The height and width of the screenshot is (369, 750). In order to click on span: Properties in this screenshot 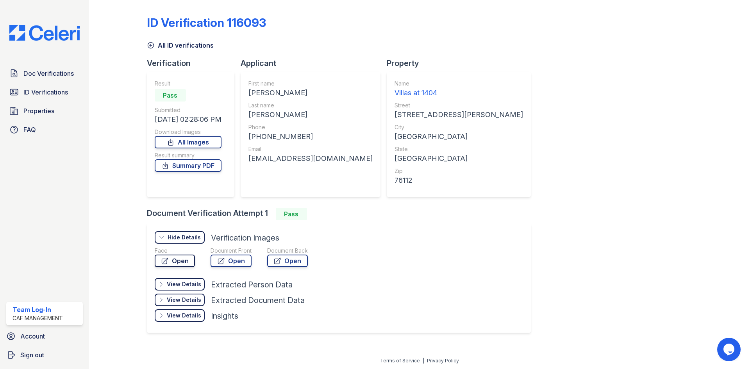, I will do `click(39, 111)`.